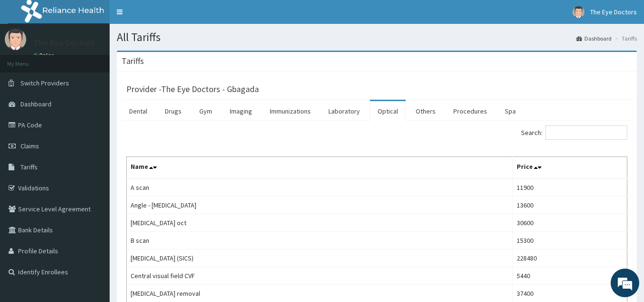  Describe the element at coordinates (426, 111) in the screenshot. I see `a: Others` at that location.